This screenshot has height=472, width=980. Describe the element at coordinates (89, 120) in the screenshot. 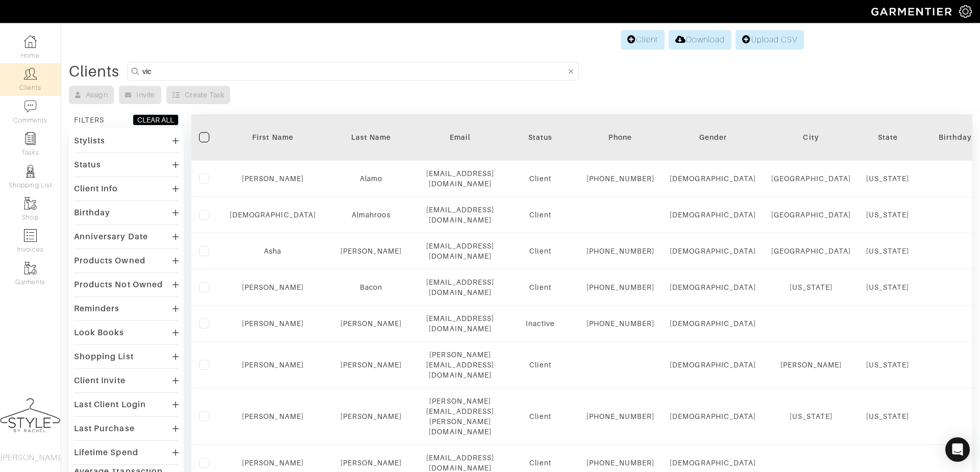

I see `div: FILTERS` at that location.